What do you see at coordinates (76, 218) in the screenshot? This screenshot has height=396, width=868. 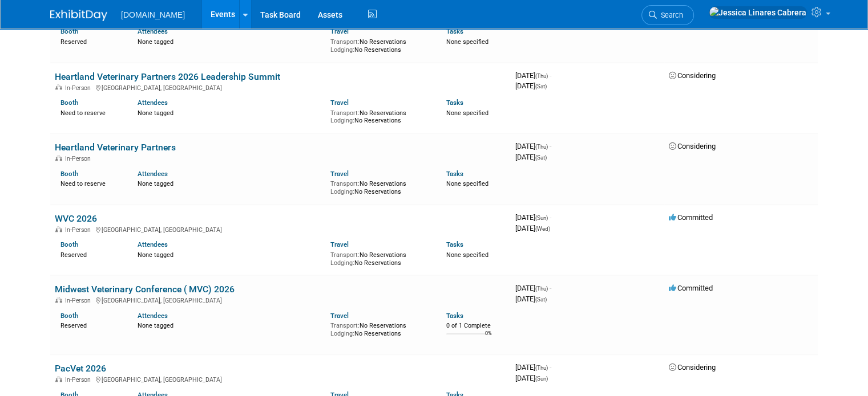 I see `a: WVC 2026` at bounding box center [76, 218].